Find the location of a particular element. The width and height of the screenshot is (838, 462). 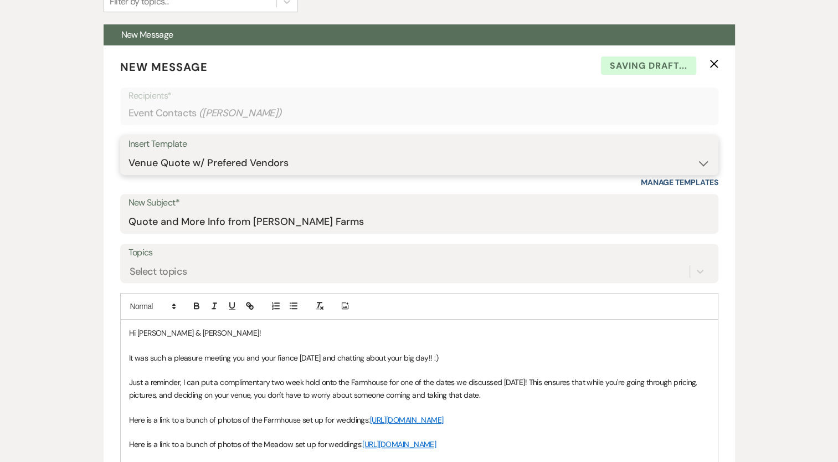

span: Here is a link to a bunch of photos of the Meadow set up for weddings: is located at coordinates (246, 444).